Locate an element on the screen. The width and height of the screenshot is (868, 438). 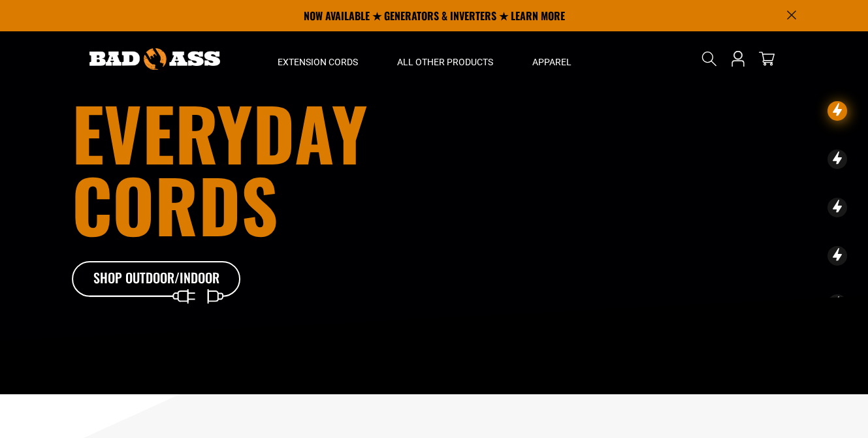
span: Apparel is located at coordinates (552, 62).